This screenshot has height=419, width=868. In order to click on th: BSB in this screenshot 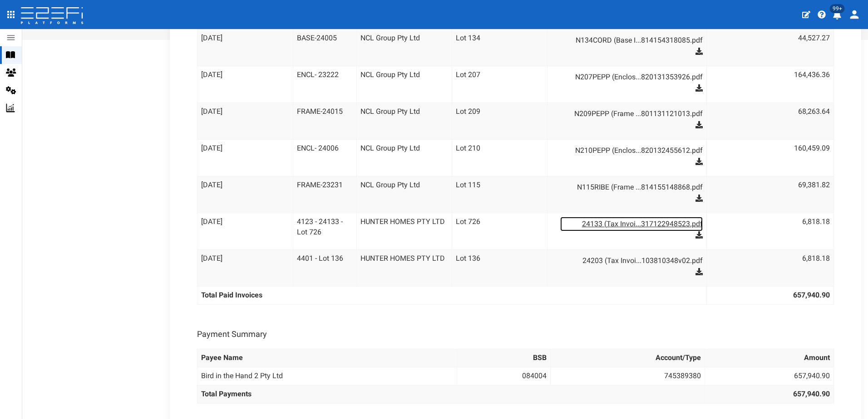, I will do `click(504, 358)`.